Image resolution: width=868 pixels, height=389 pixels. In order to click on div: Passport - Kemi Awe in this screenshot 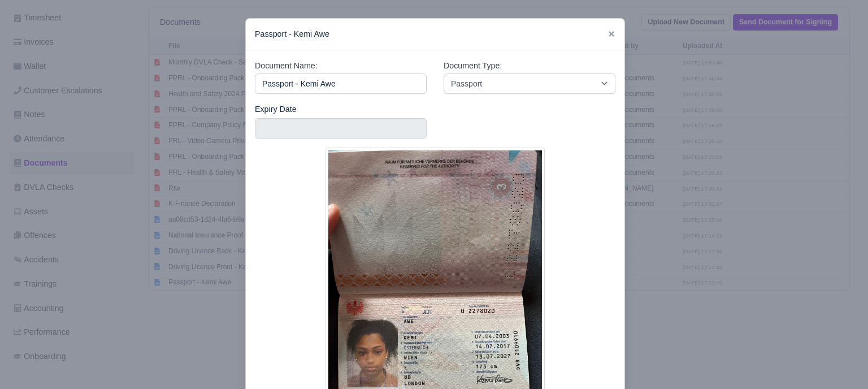, I will do `click(435, 35)`.